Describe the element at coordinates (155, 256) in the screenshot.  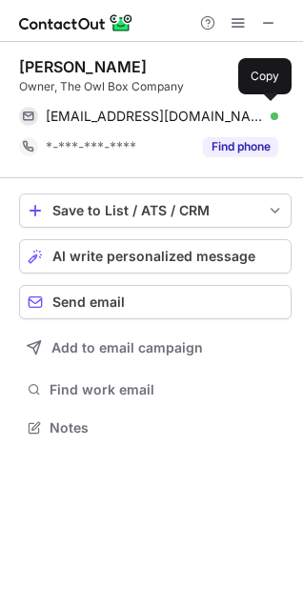
I see `button: AI write personalized message` at that location.